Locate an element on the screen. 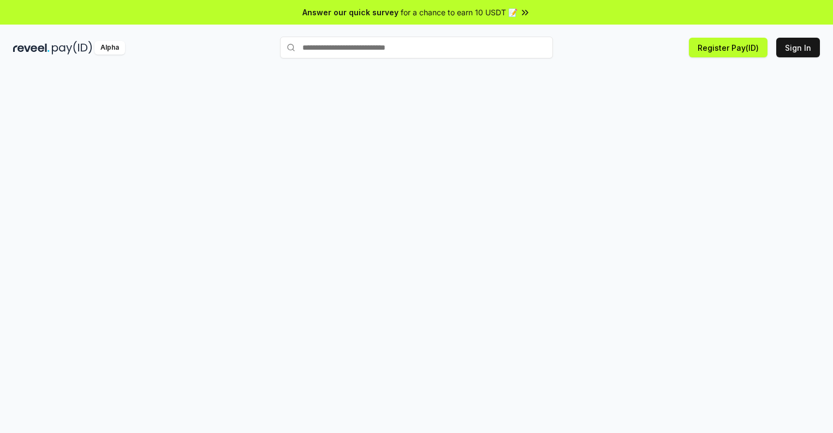 The height and width of the screenshot is (433, 833). span: Answer our quick survey is located at coordinates (350, 12).